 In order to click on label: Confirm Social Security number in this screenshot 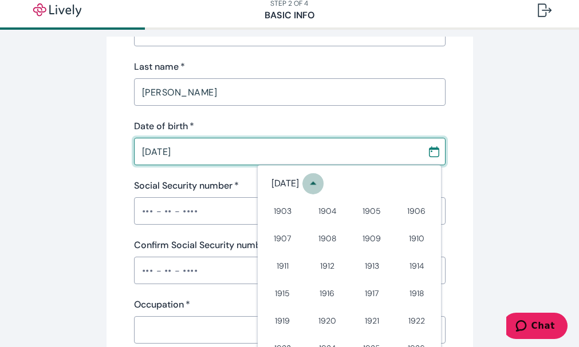, I will do `click(205, 246)`.